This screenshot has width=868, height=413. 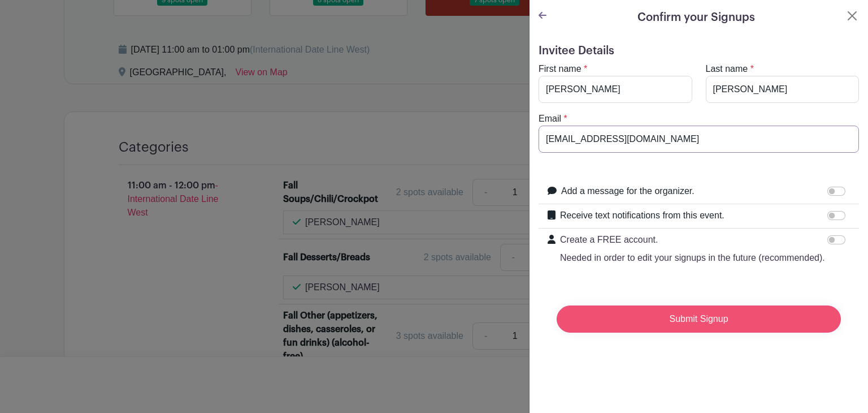 What do you see at coordinates (628, 191) in the screenshot?
I see `label: Add a message for the organizer.` at bounding box center [628, 191].